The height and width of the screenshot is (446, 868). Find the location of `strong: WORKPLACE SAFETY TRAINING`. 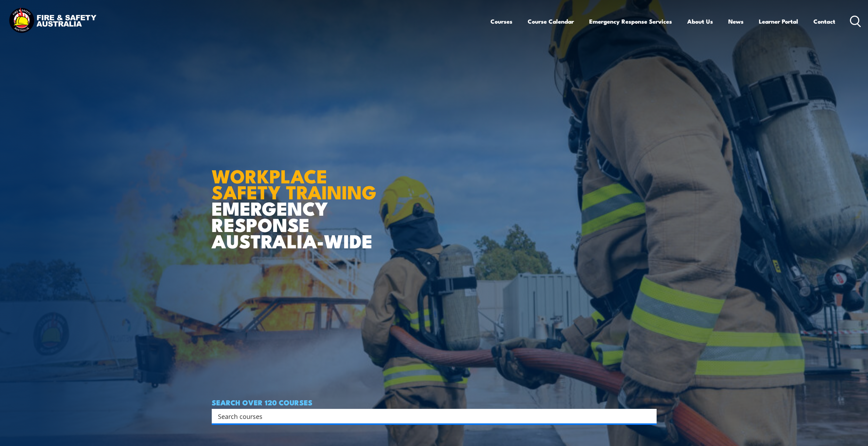

strong: WORKPLACE SAFETY TRAINING is located at coordinates (294, 183).